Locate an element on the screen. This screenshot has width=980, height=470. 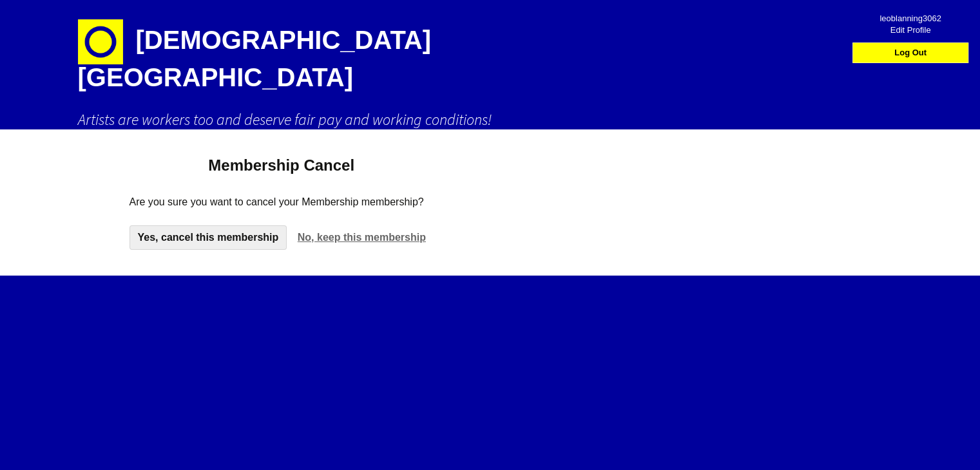
a: Yes, cancel this membership is located at coordinates (208, 237).